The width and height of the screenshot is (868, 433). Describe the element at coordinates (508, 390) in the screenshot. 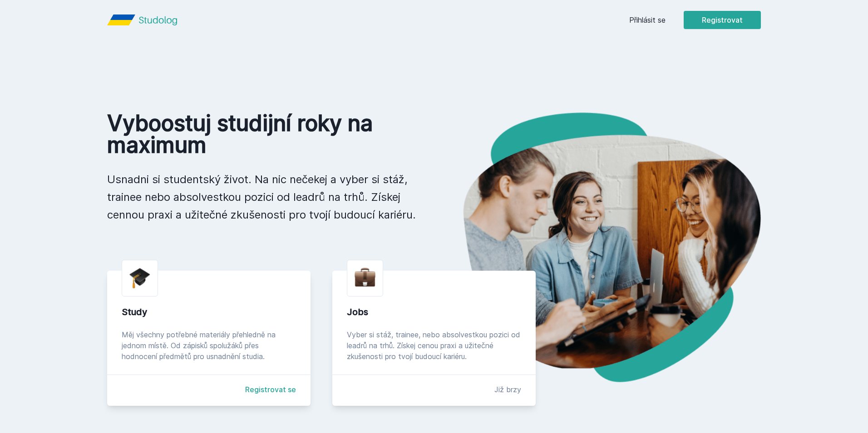

I see `div: Již brzy` at that location.